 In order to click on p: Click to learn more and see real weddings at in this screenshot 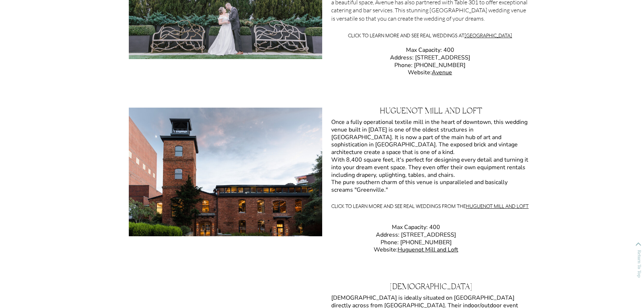, I will do `click(430, 36)`.